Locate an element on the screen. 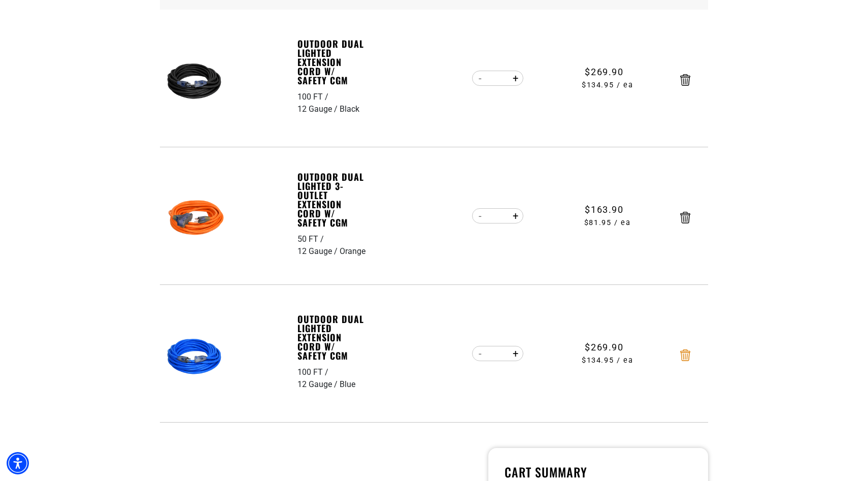 The width and height of the screenshot is (868, 481). div: Blue is located at coordinates (347, 385).